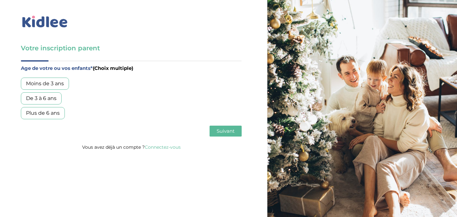 The image size is (457, 217). Describe the element at coordinates (131, 147) in the screenshot. I see `p: Vous avez déjà un compte ?` at that location.